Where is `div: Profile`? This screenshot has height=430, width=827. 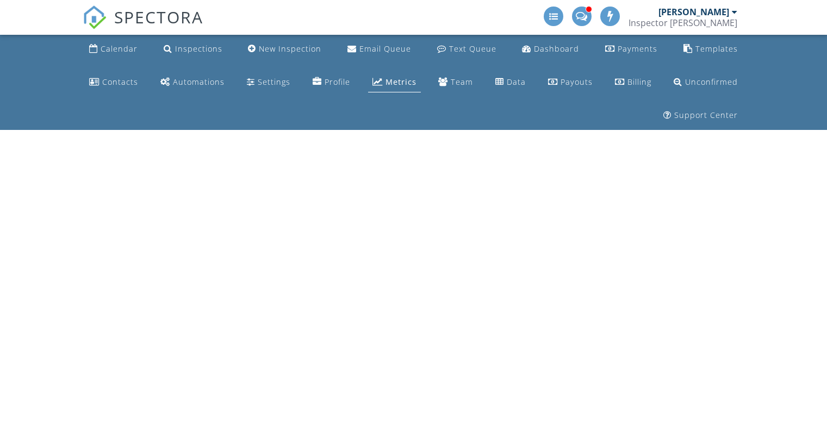
div: Profile is located at coordinates (337, 82).